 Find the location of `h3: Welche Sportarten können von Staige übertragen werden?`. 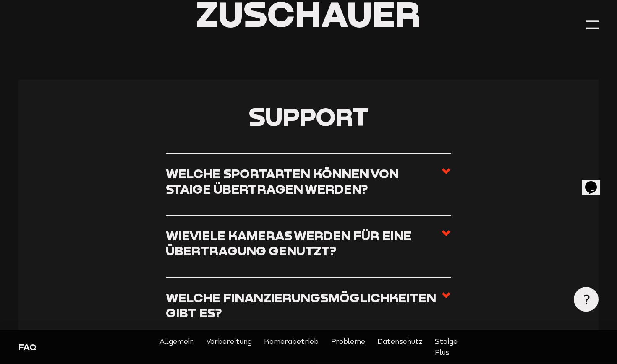

h3: Welche Sportarten können von Staige übertragen werden? is located at coordinates (303, 181).